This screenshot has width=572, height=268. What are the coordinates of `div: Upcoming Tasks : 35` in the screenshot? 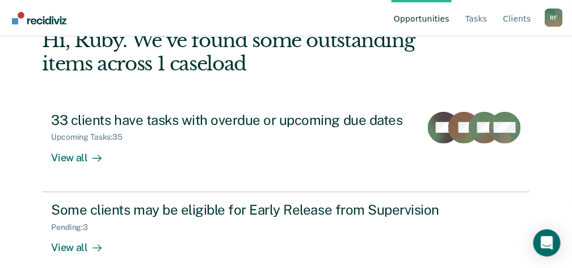 It's located at (91, 137).